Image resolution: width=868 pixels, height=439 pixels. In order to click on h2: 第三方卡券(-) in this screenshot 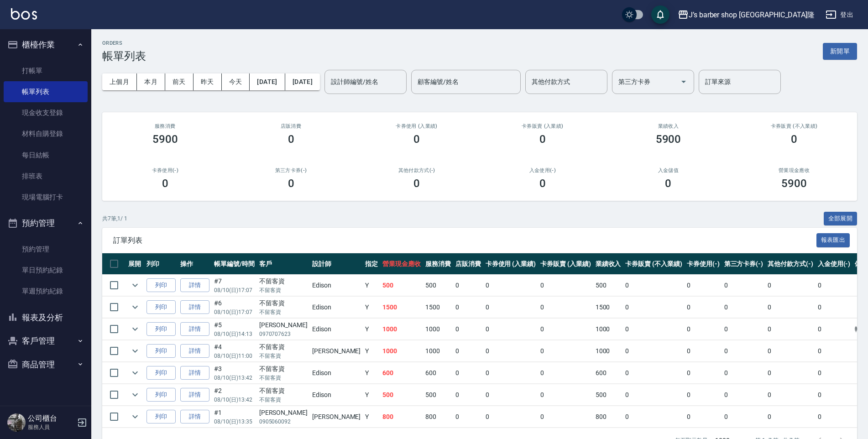, I will do `click(291, 170)`.